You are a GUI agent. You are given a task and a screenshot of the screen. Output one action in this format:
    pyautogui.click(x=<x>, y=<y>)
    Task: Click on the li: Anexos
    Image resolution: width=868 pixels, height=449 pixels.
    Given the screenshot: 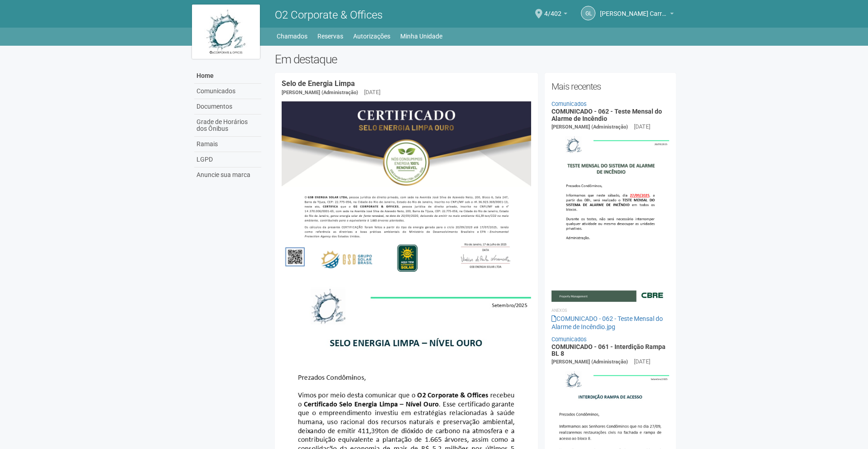 What is the action you would take?
    pyautogui.click(x=610, y=310)
    